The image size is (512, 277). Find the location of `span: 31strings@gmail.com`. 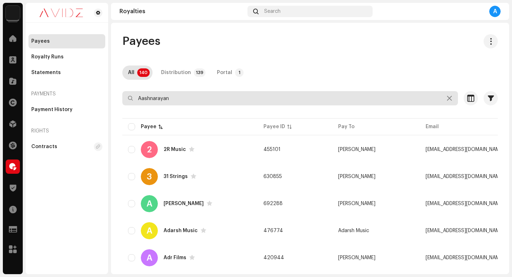

span: 31strings@gmail.com is located at coordinates (465, 176).